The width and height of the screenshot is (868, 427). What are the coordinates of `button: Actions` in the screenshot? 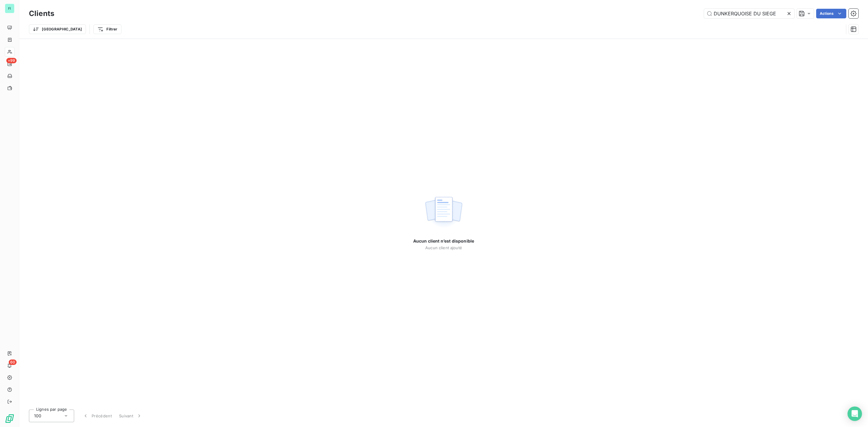 It's located at (831, 14).